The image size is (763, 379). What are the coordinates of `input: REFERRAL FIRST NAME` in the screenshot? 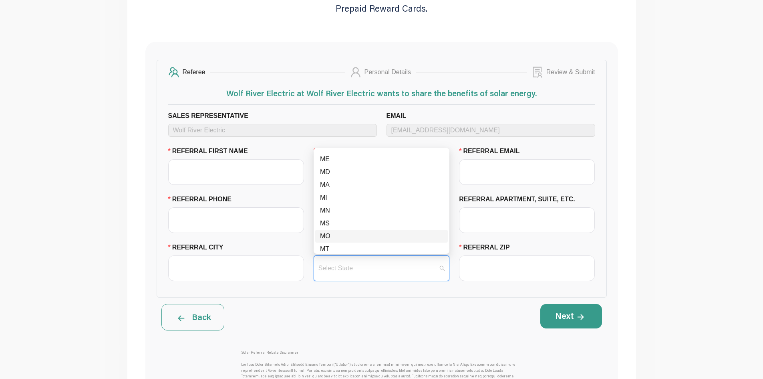 It's located at (236, 172).